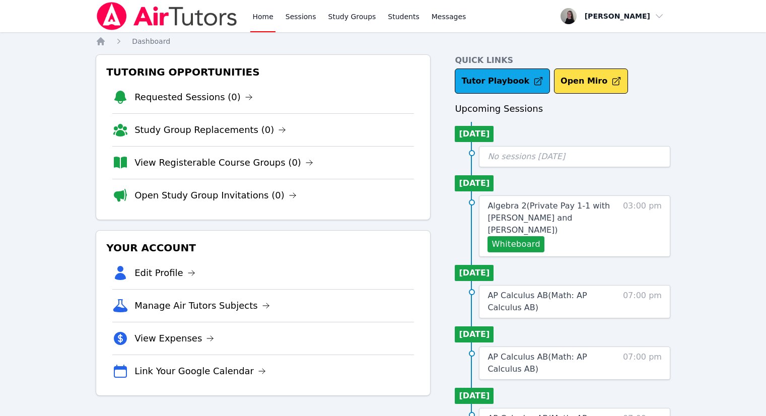 Image resolution: width=766 pixels, height=416 pixels. What do you see at coordinates (263, 72) in the screenshot?
I see `h3: Tutoring Opportunities` at bounding box center [263, 72].